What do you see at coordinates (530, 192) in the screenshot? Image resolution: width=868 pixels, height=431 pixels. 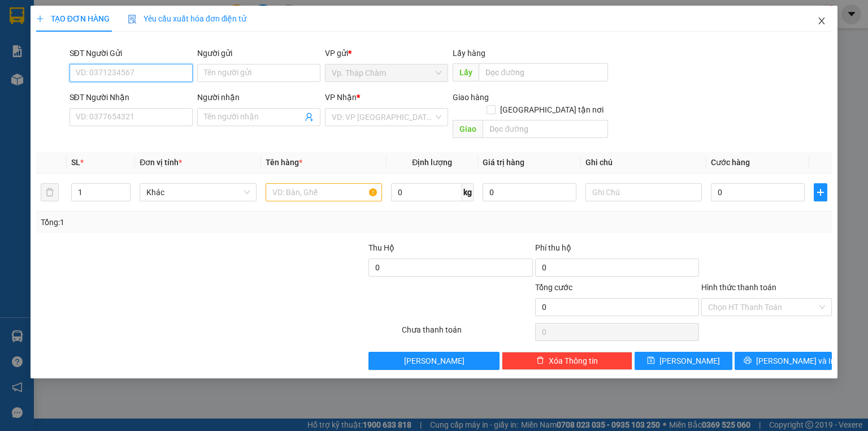 I see `input: 0` at bounding box center [530, 192].